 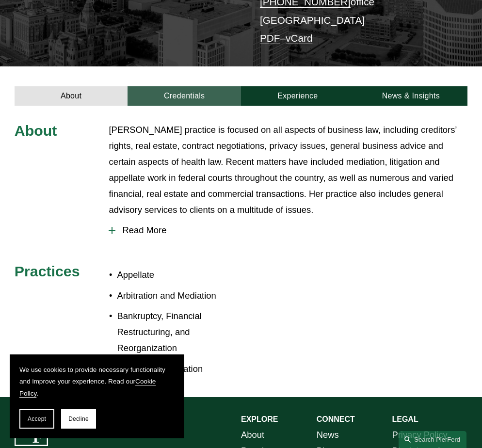 What do you see at coordinates (79, 419) in the screenshot?
I see `span: Decline` at bounding box center [79, 419].